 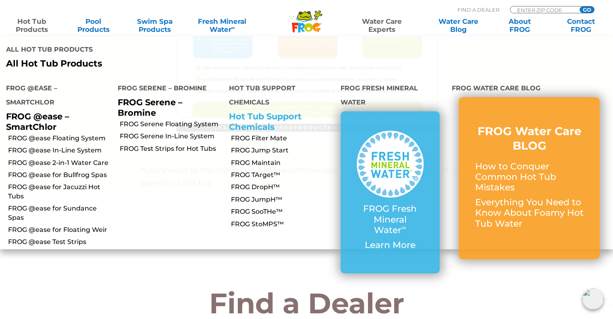 I want to click on a: FROG Test Strips for Hot Tubs, so click(x=171, y=149).